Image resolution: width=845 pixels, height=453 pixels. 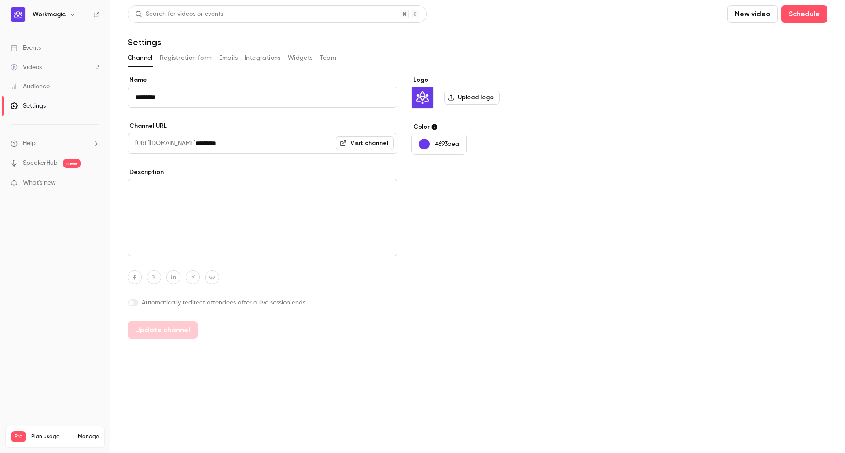 What do you see at coordinates (179, 14) in the screenshot?
I see `div: Search for videos or events` at bounding box center [179, 14].